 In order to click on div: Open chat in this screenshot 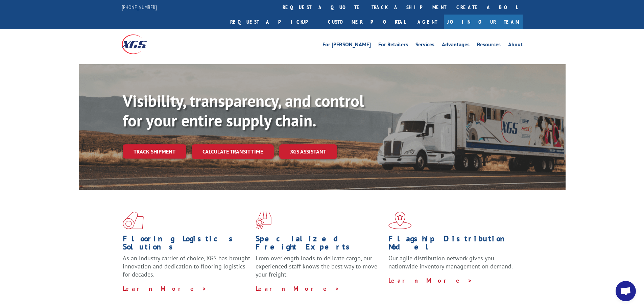, I will do `click(626, 291)`.